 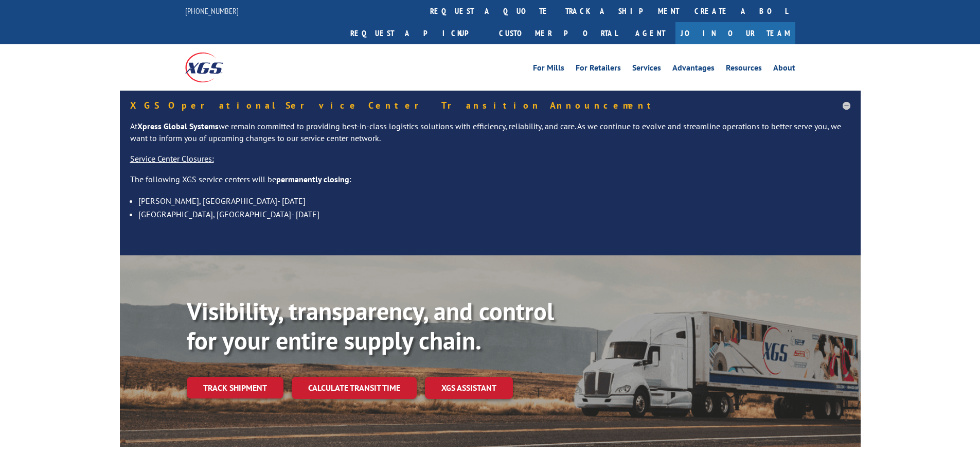 What do you see at coordinates (235, 388) in the screenshot?
I see `a: Track shipment` at bounding box center [235, 388].